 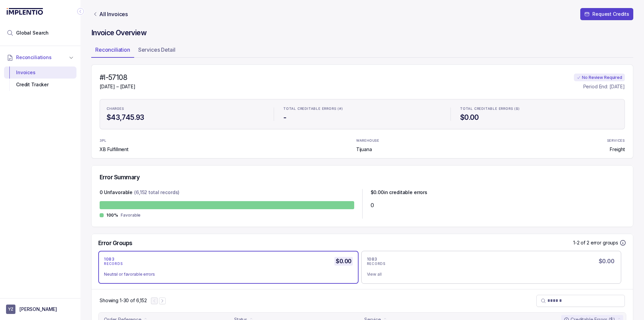 I want to click on span: Reconciliations, so click(x=34, y=58).